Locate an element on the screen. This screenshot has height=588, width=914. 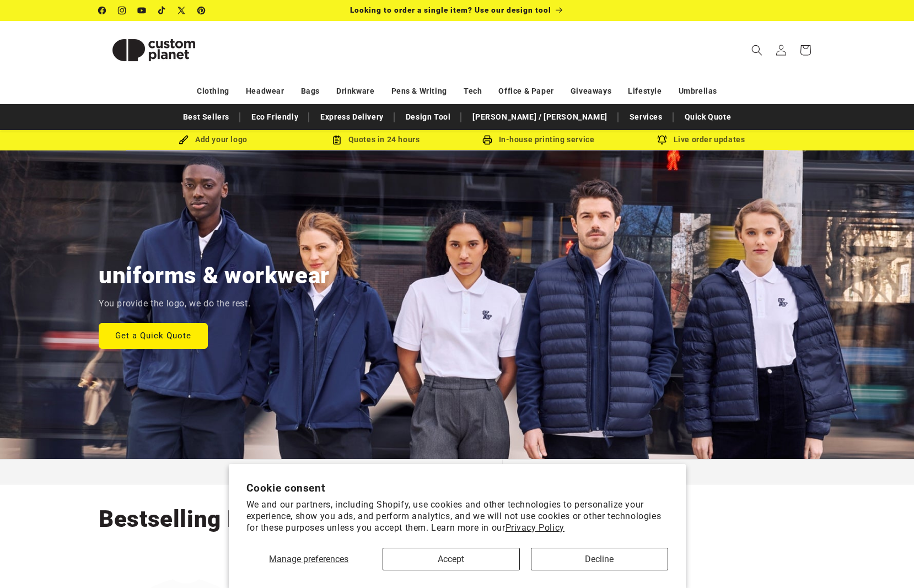
a: Best Sellers is located at coordinates (206, 117).